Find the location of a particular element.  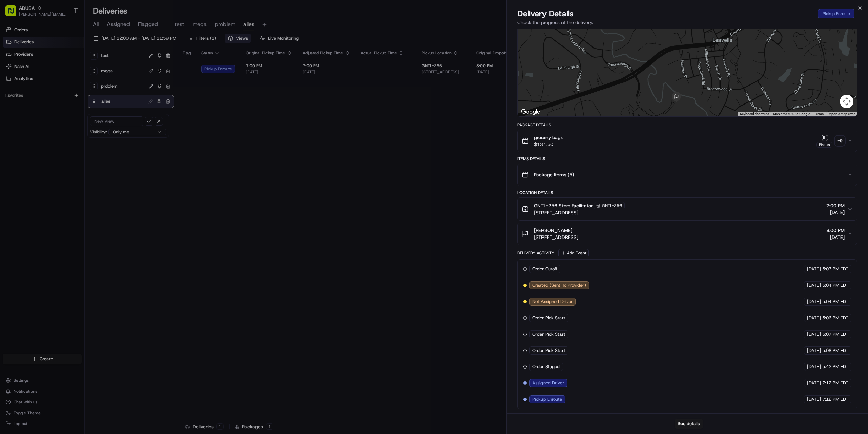

div: We're available if you need us! is located at coordinates (54, 74).